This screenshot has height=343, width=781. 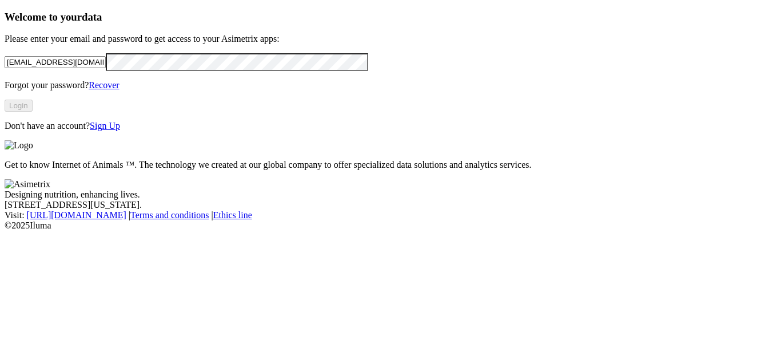 I want to click on div: © 2025 Iluma, so click(x=391, y=225).